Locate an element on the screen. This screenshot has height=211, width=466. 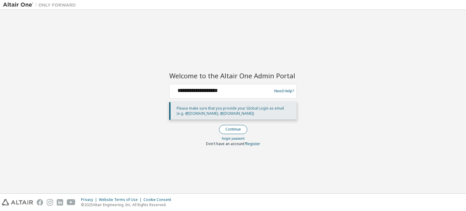
button: Continue is located at coordinates (233, 129).